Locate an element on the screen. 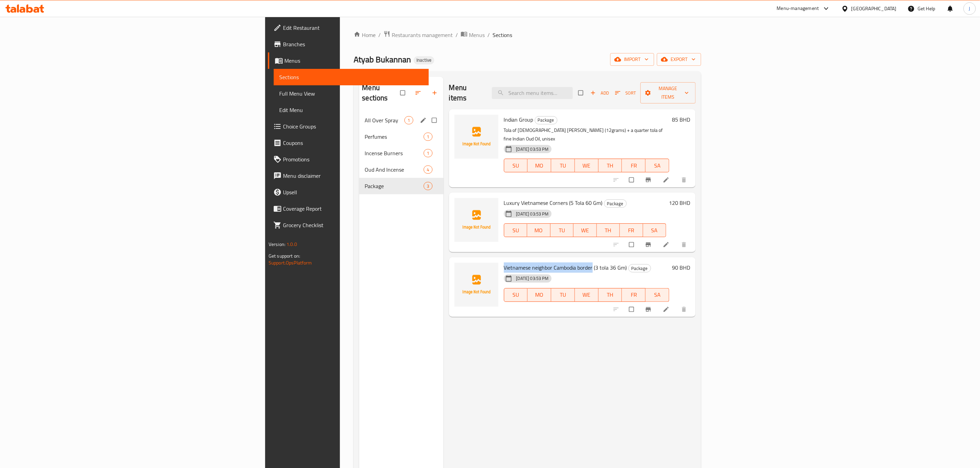  h6: 90 BHD is located at coordinates (681, 268).